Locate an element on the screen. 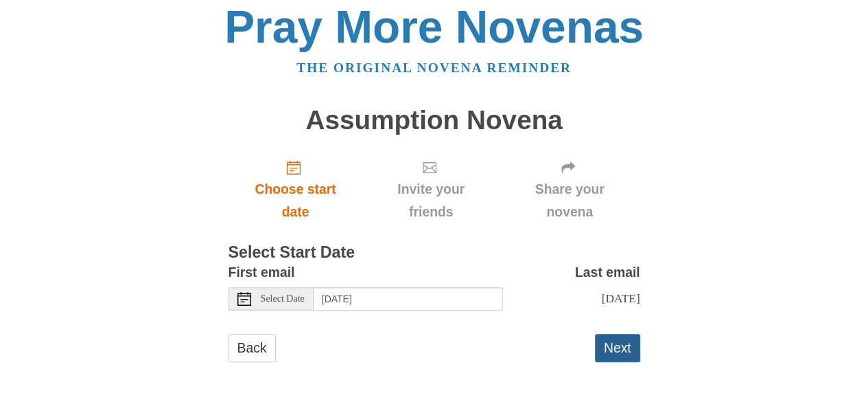 The image size is (868, 402). span: Select Date is located at coordinates (282, 299).